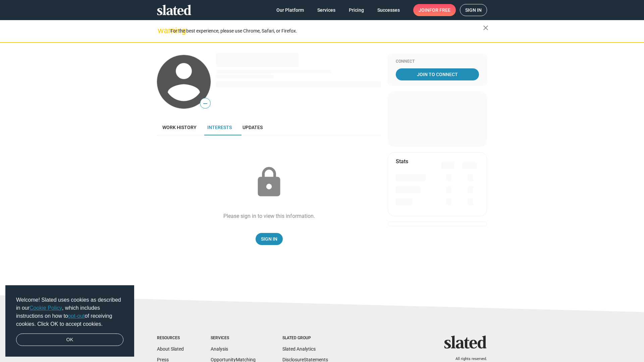 The image size is (644, 362). Describe the element at coordinates (252, 128) in the screenshot. I see `a: Updates` at that location.